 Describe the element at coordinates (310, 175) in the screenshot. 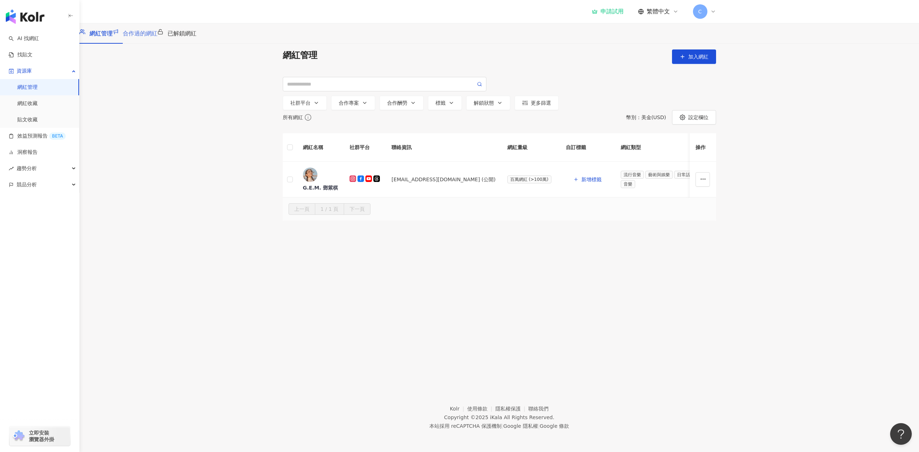

I see `img: KOL Avatar` at that location.